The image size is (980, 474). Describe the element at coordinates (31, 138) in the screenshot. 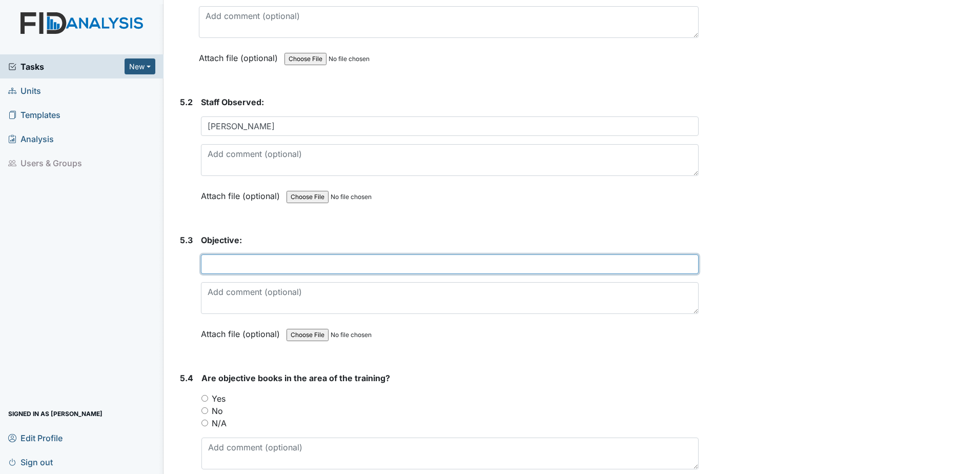

I see `span: Analysis` at that location.